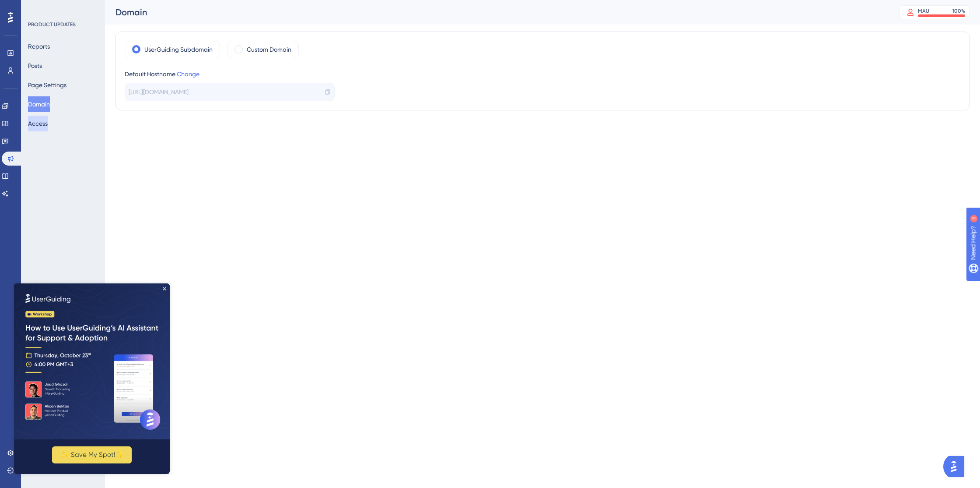  Describe the element at coordinates (958, 11) in the screenshot. I see `div: 100 %` at that location.